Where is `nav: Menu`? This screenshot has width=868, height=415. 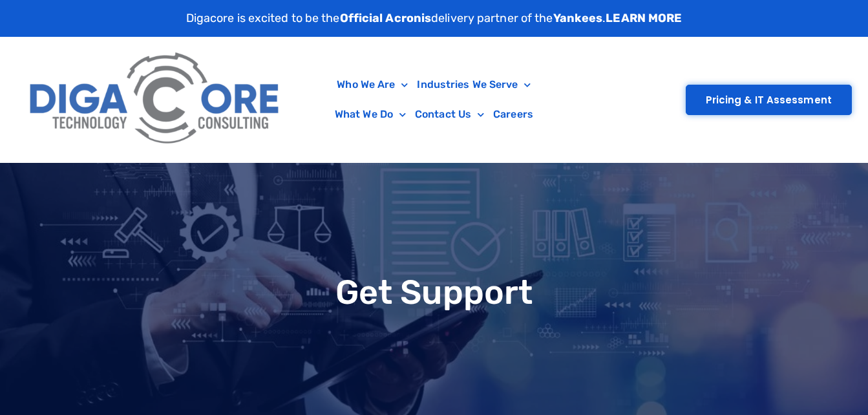
nav: Menu is located at coordinates (434, 99).